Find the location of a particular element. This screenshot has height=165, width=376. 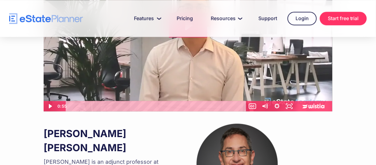

a: Wistia Logo -- Learn More is located at coordinates (314, 106).